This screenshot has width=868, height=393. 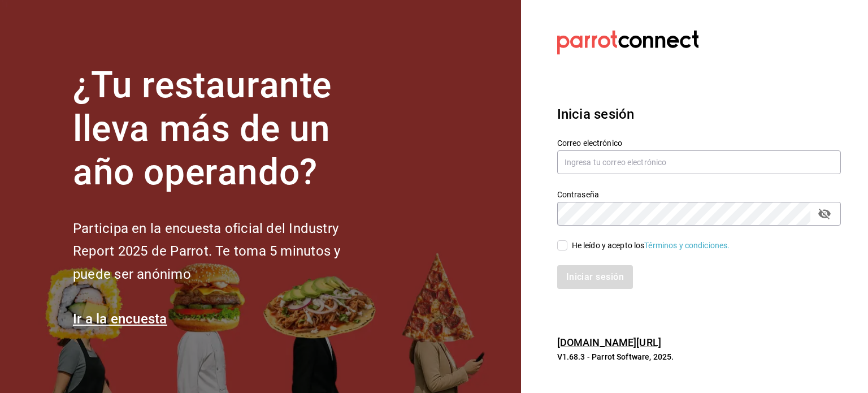 I want to click on a: Términos y condiciones., so click(x=686, y=246).